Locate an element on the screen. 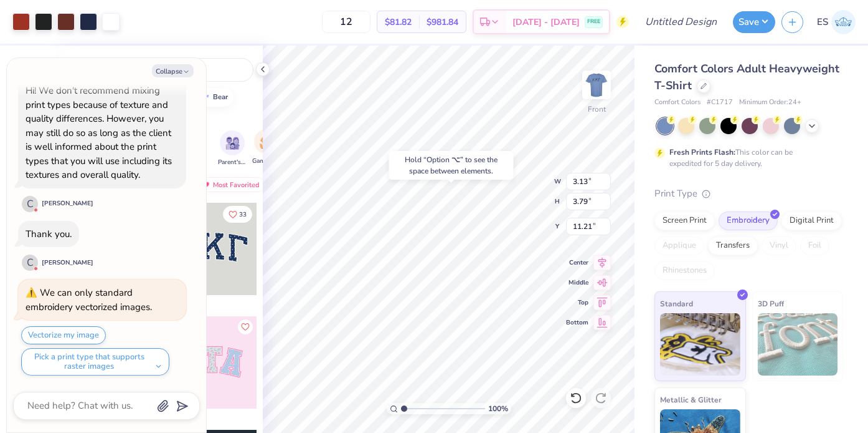  div: Embroidery is located at coordinates (748, 220).